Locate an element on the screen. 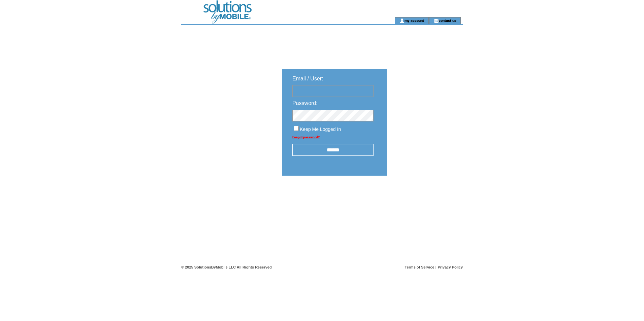 This screenshot has height=321, width=644. a: Privacy Policy is located at coordinates (450, 267).